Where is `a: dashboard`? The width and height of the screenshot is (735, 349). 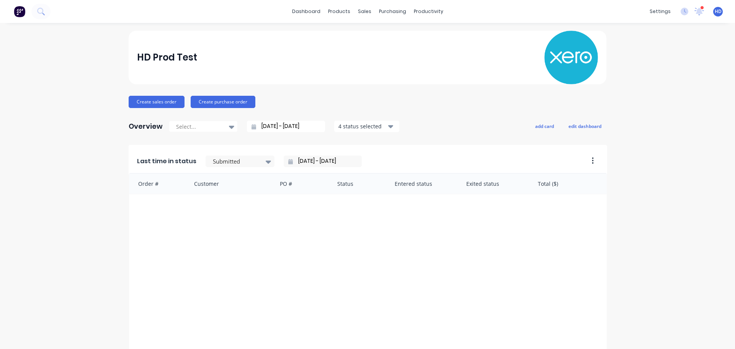 a: dashboard is located at coordinates (306, 11).